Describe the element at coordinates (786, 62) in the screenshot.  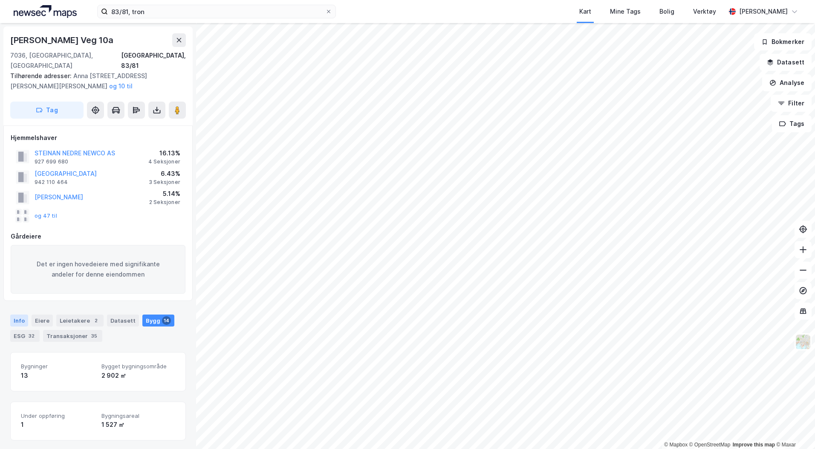
I see `button: Datasett` at that location.